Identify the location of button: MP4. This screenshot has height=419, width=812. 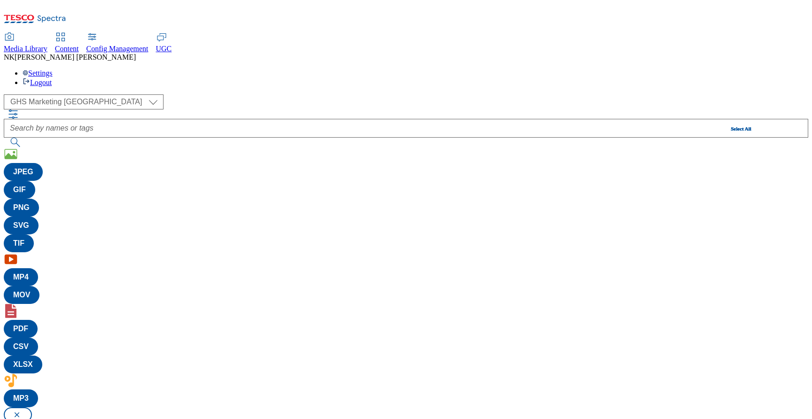
(21, 277).